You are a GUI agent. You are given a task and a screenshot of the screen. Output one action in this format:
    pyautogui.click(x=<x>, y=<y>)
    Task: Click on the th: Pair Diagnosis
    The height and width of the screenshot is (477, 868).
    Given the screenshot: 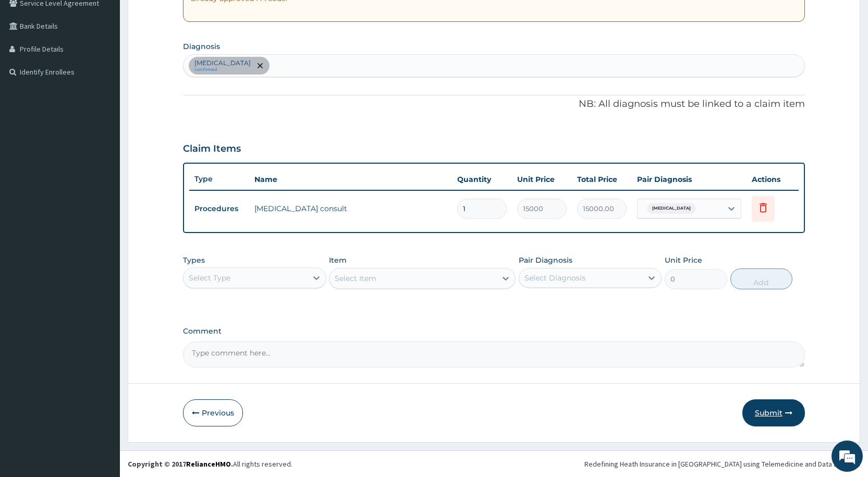 What is the action you would take?
    pyautogui.click(x=689, y=179)
    